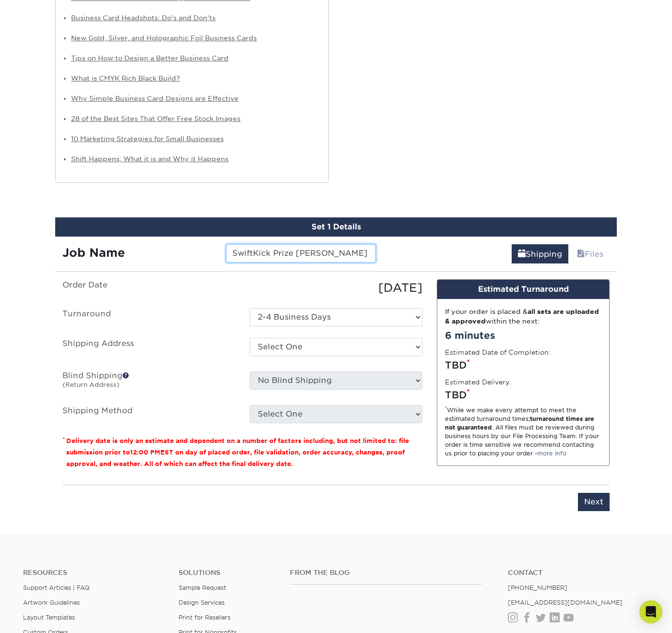 This screenshot has width=672, height=633. What do you see at coordinates (202, 602) in the screenshot?
I see `a: Design Services` at bounding box center [202, 602].